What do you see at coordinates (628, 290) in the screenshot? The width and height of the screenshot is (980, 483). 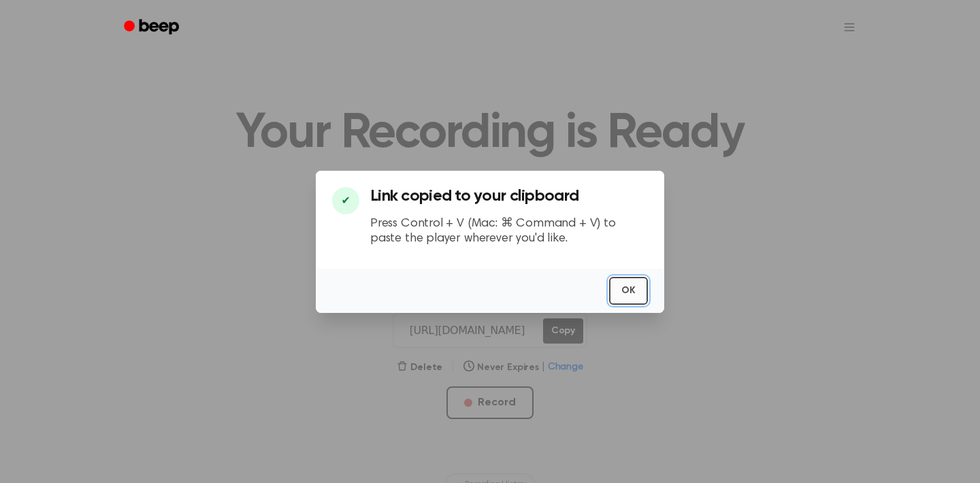 I see `button: OK` at bounding box center [628, 290].